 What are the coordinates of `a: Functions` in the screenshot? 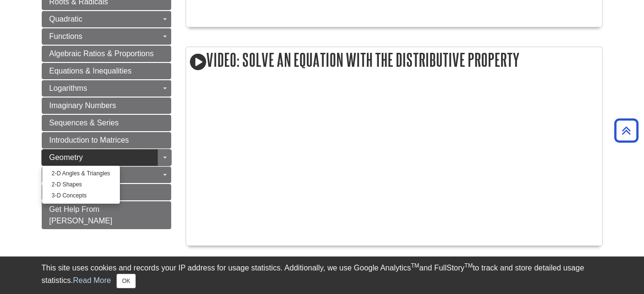 It's located at (106, 37).